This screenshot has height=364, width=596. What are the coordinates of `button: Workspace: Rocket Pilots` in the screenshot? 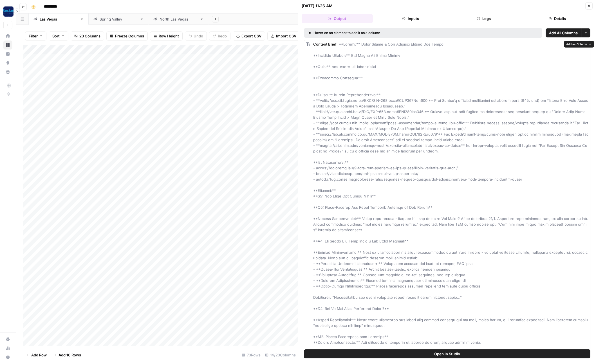 It's located at (8, 11).